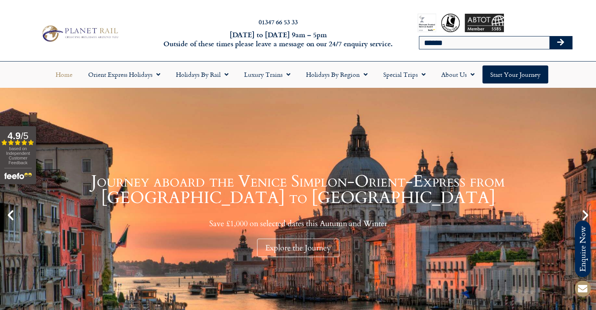 The width and height of the screenshot is (596, 310). Describe the element at coordinates (124, 74) in the screenshot. I see `a: Orient Express Holidays` at that location.